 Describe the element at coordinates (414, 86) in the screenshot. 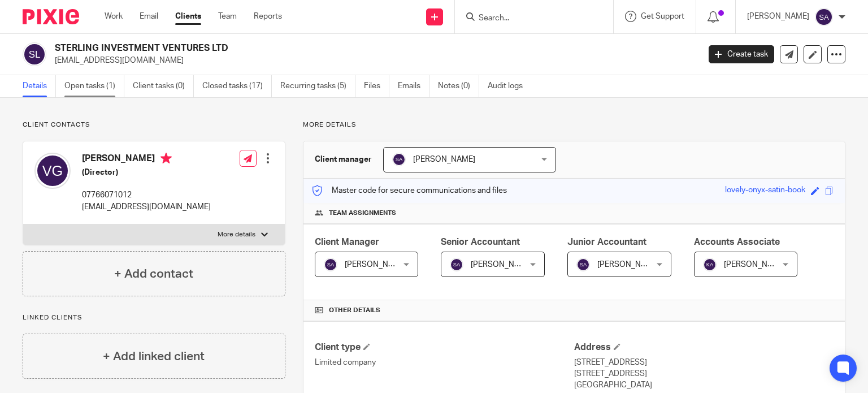

I see `a: Emails` at that location.